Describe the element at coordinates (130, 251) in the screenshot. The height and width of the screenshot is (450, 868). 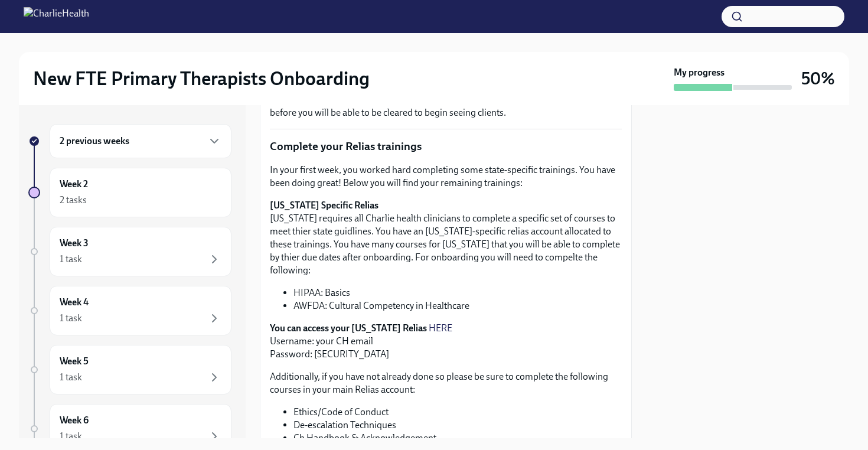
I see `a: Week 31 task` at that location.